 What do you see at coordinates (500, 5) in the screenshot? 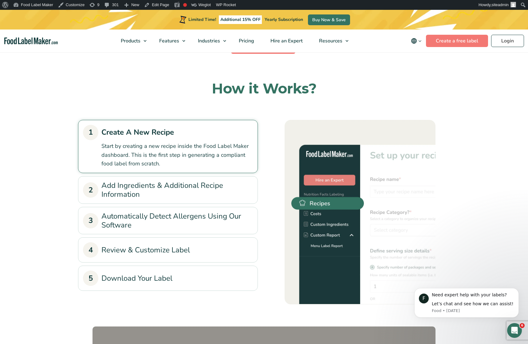
I see `span: siteadmin` at bounding box center [500, 5].